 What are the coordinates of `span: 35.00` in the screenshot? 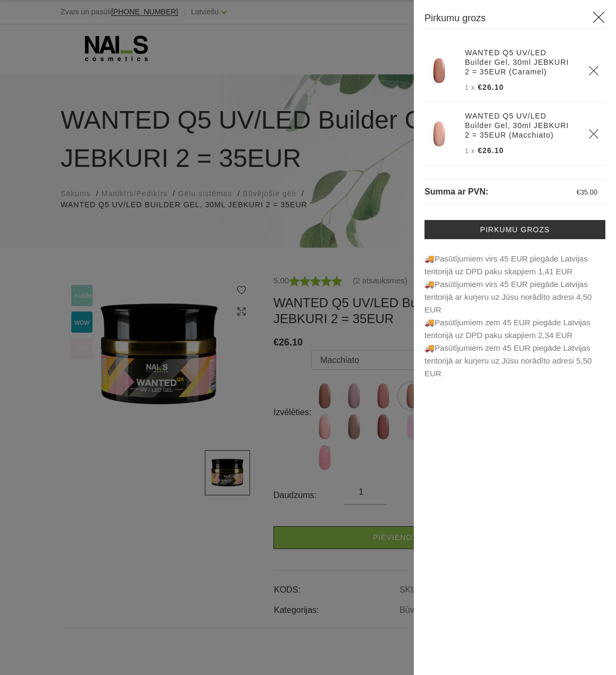 It's located at (589, 192).